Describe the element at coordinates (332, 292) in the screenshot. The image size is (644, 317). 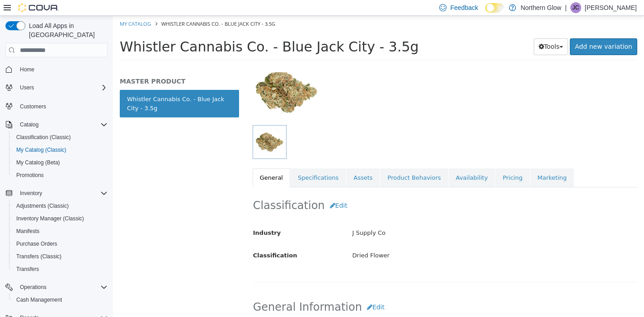
I see `h2: General Information` at that location.